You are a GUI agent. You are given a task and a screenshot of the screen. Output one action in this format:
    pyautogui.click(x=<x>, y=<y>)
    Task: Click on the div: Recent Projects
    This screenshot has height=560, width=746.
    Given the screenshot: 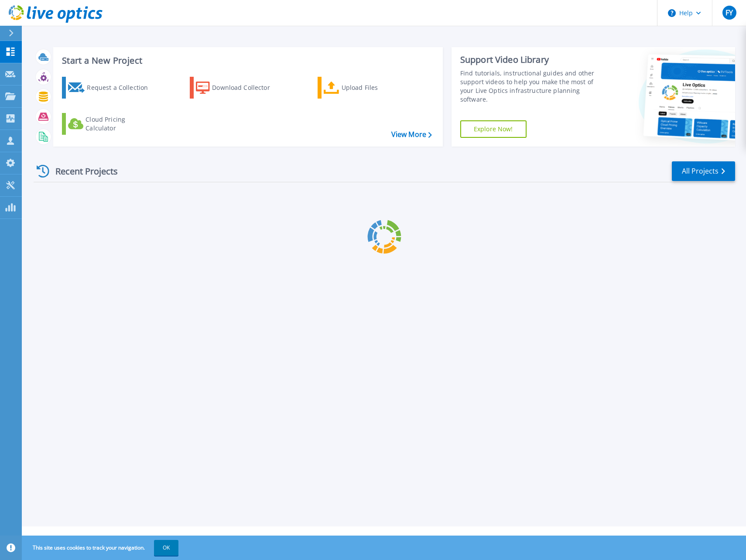 What is the action you would take?
    pyautogui.click(x=82, y=171)
    